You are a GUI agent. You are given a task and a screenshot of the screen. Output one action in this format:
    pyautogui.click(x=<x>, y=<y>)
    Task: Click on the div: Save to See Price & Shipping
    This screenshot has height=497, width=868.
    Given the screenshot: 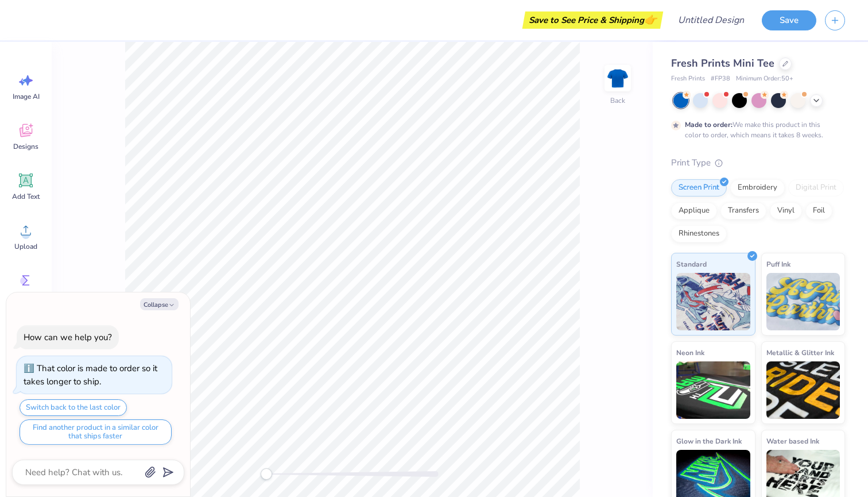 What is the action you would take?
    pyautogui.click(x=593, y=20)
    